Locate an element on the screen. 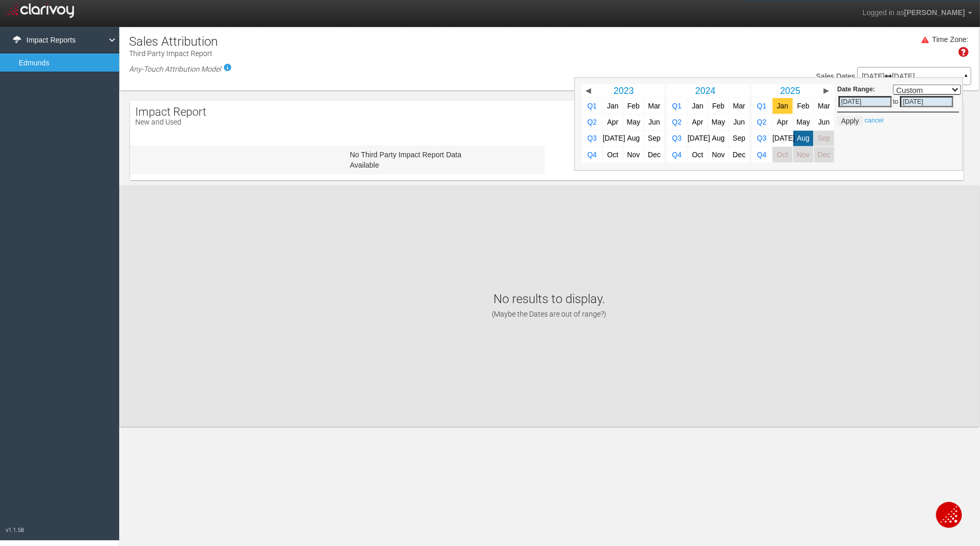 Image resolution: width=980 pixels, height=546 pixels. td: No Third Party Impact Report Data Available is located at coordinates (408, 160).